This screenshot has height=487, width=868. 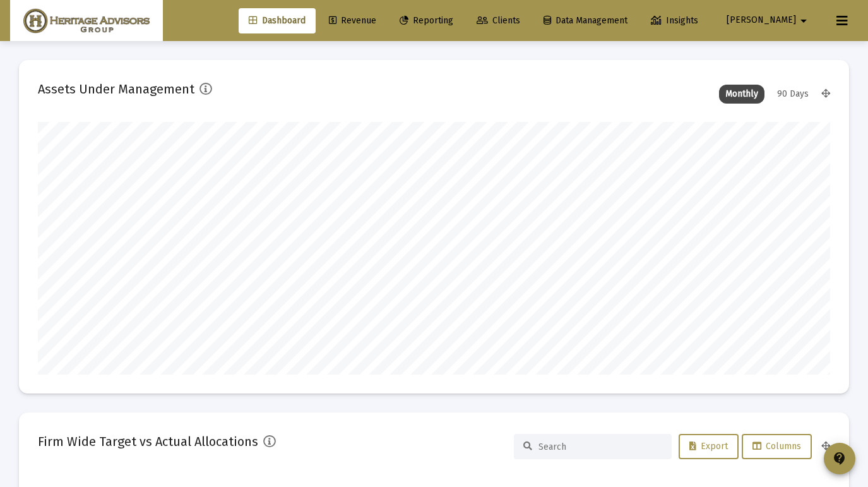 I want to click on button: Export, so click(x=708, y=446).